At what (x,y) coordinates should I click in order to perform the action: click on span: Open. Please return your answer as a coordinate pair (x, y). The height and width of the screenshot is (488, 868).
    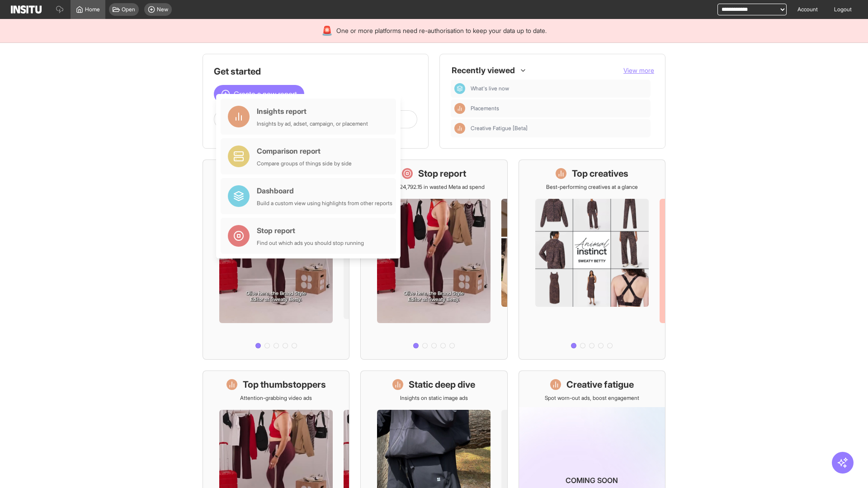
    Looking at the image, I should click on (128, 10).